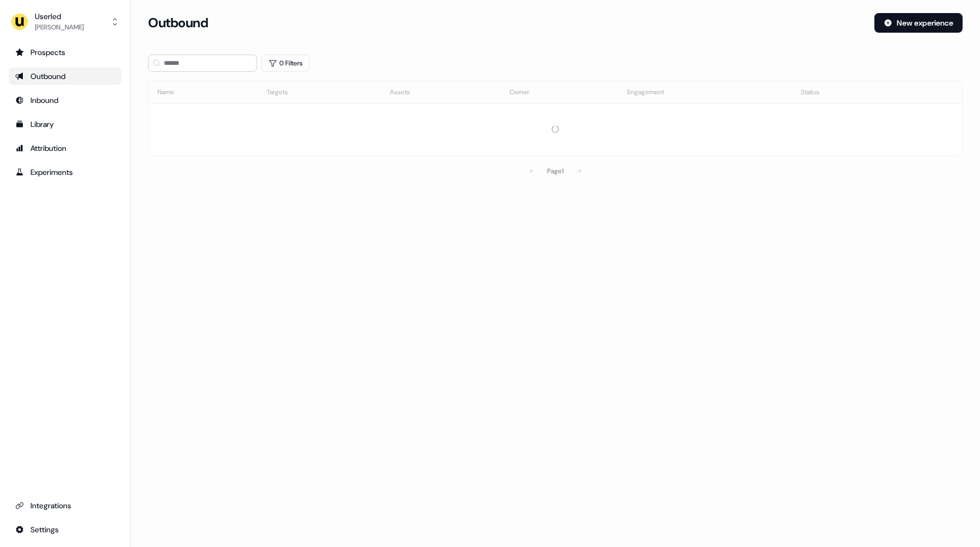 This screenshot has width=980, height=547. What do you see at coordinates (65, 506) in the screenshot?
I see `div: Integrations` at bounding box center [65, 506].